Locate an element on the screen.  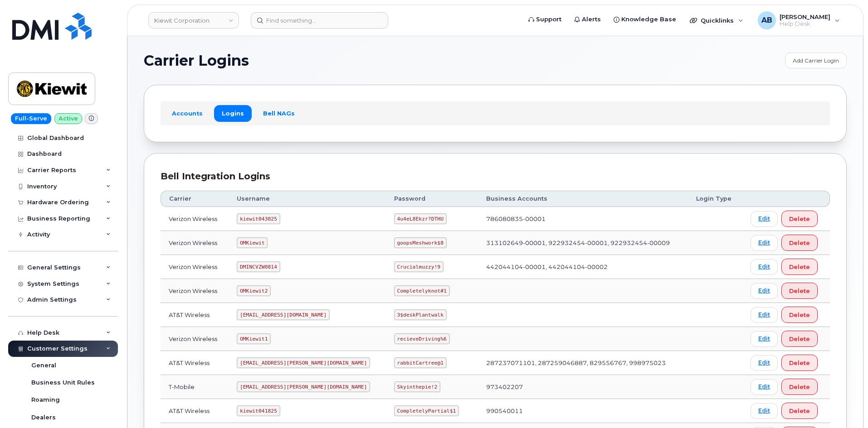
code: rabbitCartree@1 is located at coordinates (421, 363).